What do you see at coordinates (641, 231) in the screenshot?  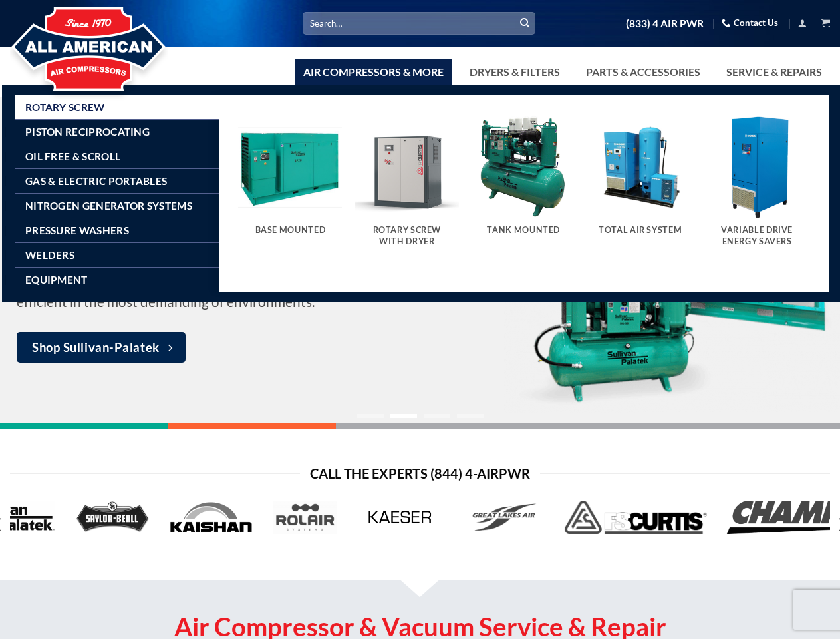 I see `h5: Total Air System` at bounding box center [641, 231].